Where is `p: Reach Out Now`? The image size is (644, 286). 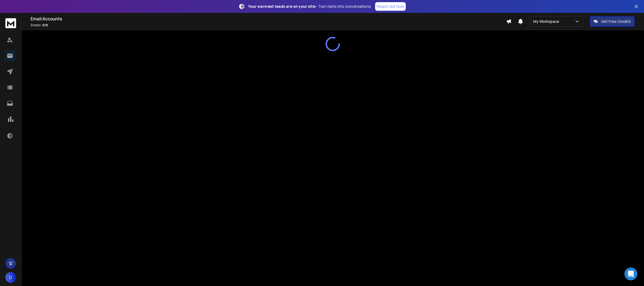
p: Reach Out Now is located at coordinates (391, 6).